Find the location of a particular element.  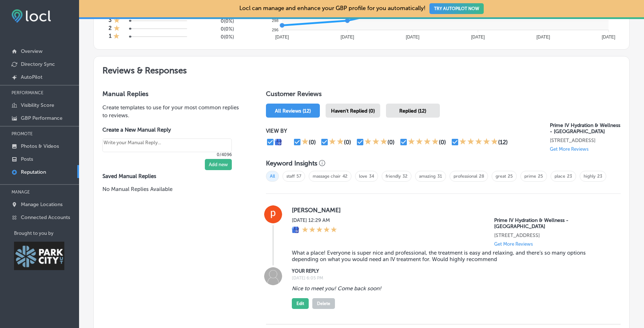

p: 0/4096 is located at coordinates (167, 155).